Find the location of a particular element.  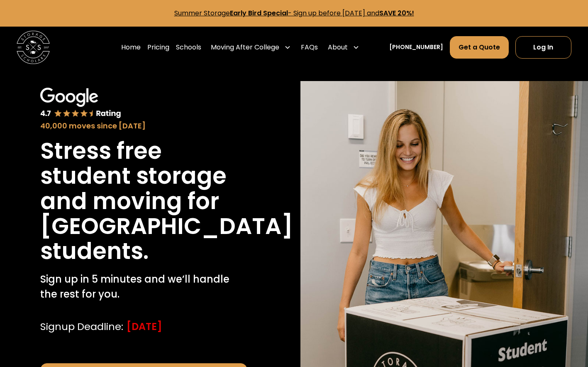

div: Signup Deadline: is located at coordinates (82, 326).